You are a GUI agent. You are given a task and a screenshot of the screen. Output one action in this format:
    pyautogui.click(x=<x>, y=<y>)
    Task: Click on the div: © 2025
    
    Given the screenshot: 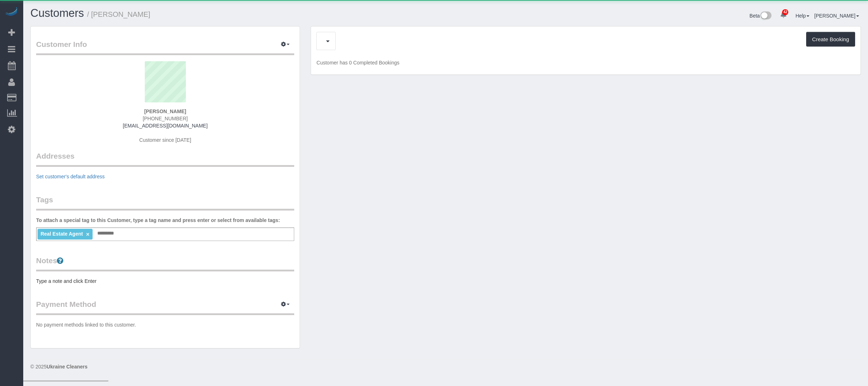 What is the action you would take?
    pyautogui.click(x=445, y=367)
    